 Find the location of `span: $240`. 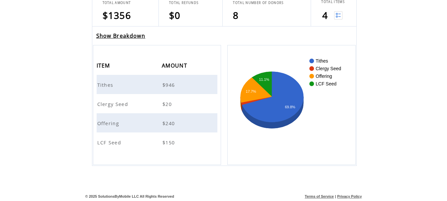

span: $240 is located at coordinates (170, 123).